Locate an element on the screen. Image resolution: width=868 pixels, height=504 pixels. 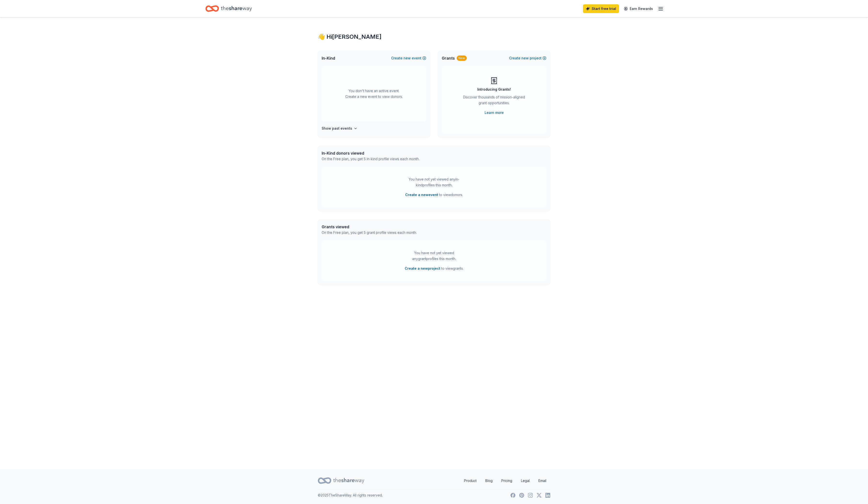
h4: Show past events is located at coordinates (337, 128).